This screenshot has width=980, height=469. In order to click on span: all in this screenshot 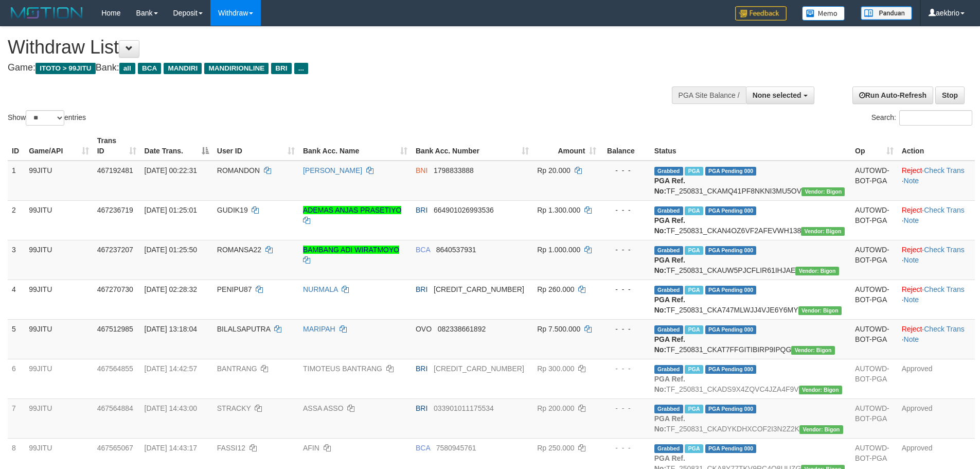, I will do `click(127, 68)`.